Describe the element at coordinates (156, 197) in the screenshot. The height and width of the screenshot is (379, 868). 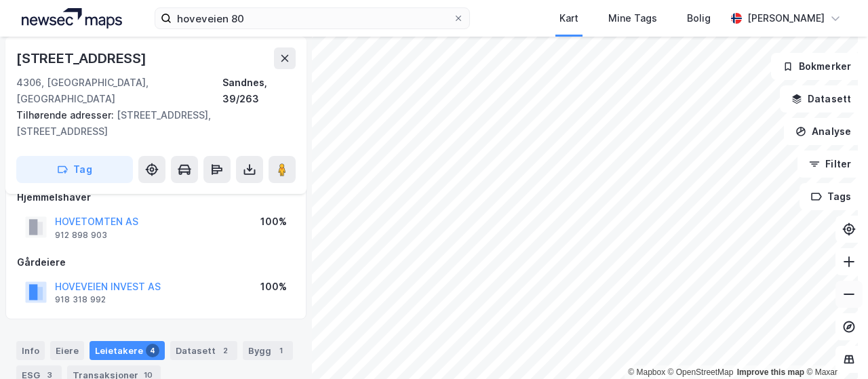
I see `div: Hjemmelshaver` at that location.